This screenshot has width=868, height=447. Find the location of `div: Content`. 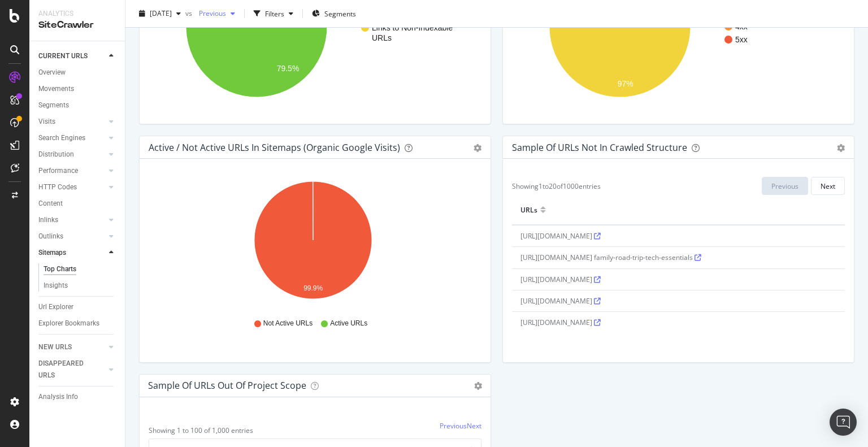

div: Content is located at coordinates (50, 203).